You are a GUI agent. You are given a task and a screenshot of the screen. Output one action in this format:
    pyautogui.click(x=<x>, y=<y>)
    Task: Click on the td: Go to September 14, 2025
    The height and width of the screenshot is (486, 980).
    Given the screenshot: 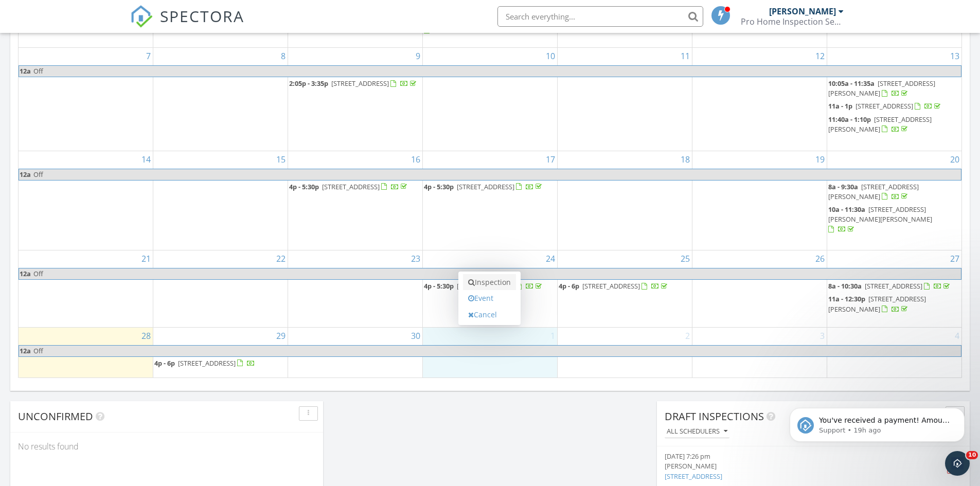 What is the action you would take?
    pyautogui.click(x=86, y=200)
    